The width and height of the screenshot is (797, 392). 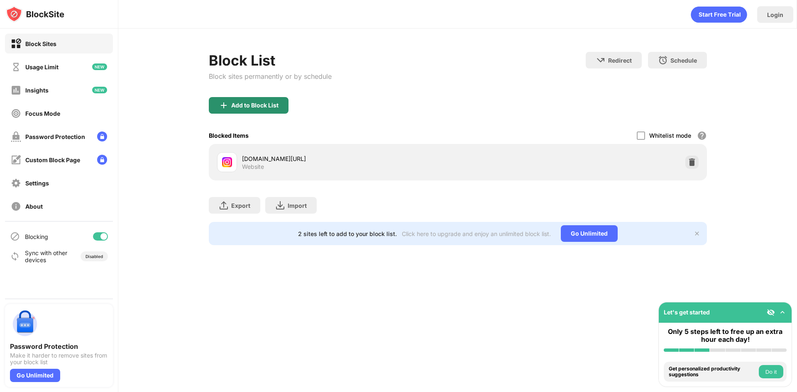 I want to click on img: time-usage-off.svg, so click(x=16, y=67).